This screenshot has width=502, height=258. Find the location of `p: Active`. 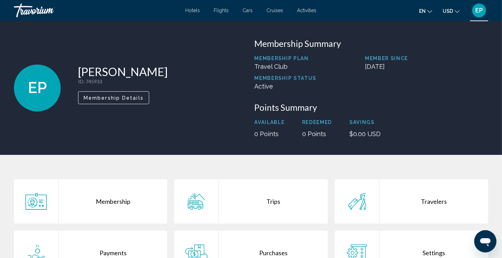

p: Active is located at coordinates (286, 86).